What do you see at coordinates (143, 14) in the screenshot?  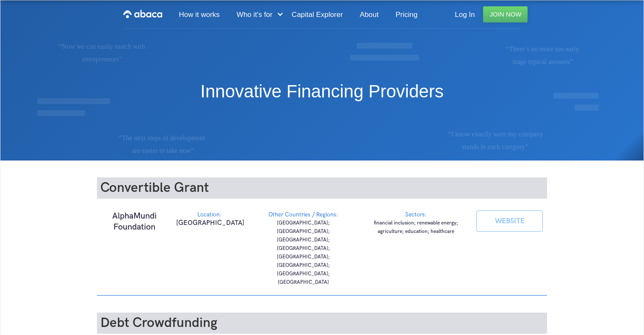 I see `img: Abaca logo` at bounding box center [143, 14].